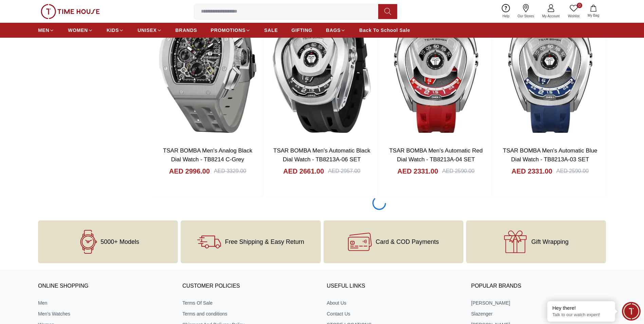 The height and width of the screenshot is (324, 644). I want to click on a: UNISEX, so click(149, 30).